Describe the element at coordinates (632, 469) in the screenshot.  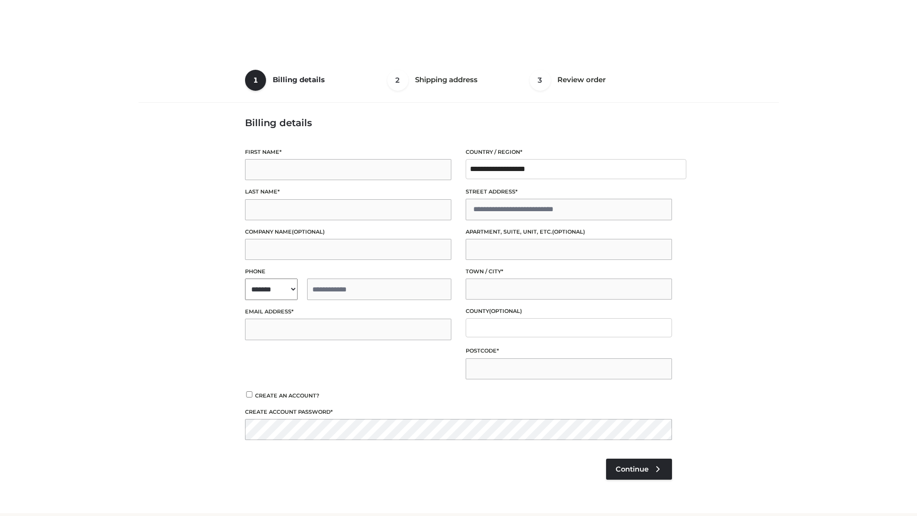
I see `span: Continue` at that location.